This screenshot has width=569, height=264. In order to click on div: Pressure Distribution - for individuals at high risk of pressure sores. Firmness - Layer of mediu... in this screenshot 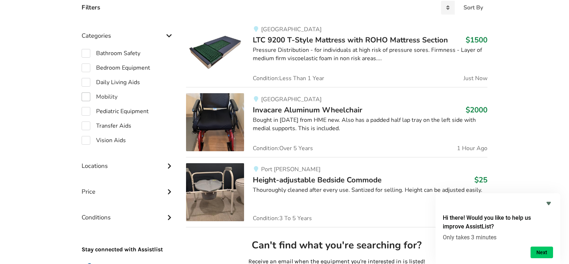, I will do `click(370, 54)`.